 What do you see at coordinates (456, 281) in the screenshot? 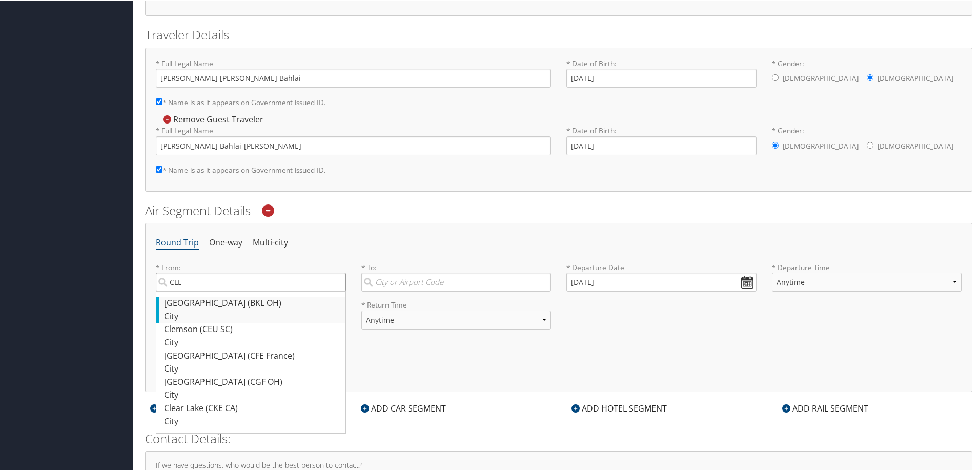
I see `input: City or Airport Code` at bounding box center [456, 281].